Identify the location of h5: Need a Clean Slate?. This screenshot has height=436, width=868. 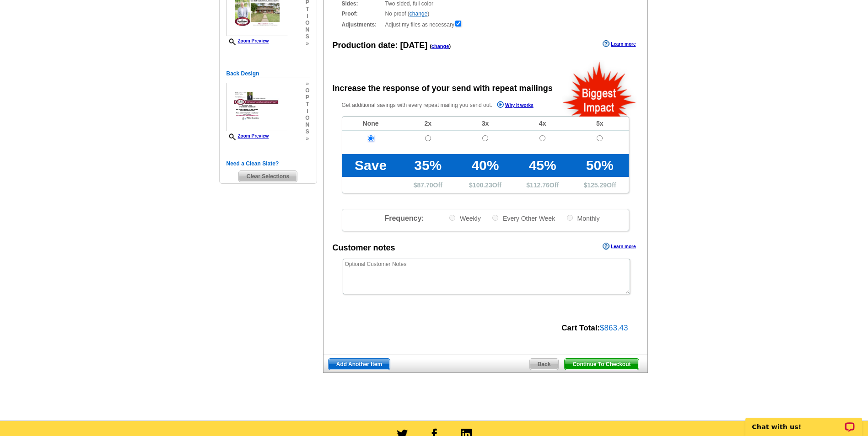
(268, 164).